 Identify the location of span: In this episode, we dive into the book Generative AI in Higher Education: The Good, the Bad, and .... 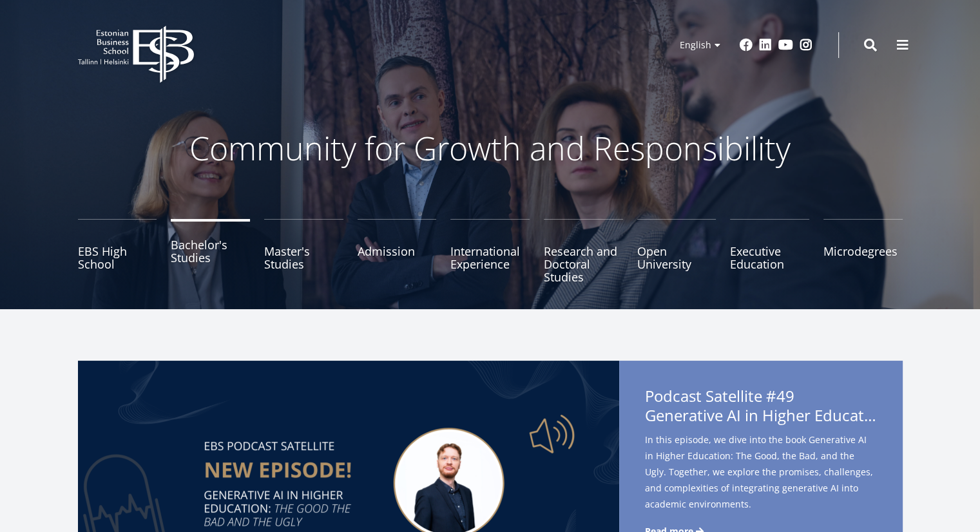
(761, 471).